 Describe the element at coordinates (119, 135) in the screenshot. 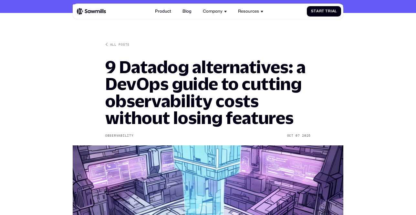

I see `div: Observability` at that location.